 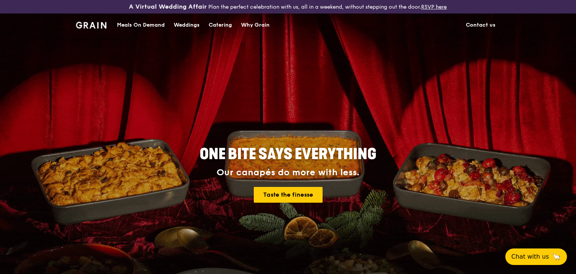 What do you see at coordinates (288, 173) in the screenshot?
I see `div: Our canapés do more with less.` at bounding box center [288, 173].